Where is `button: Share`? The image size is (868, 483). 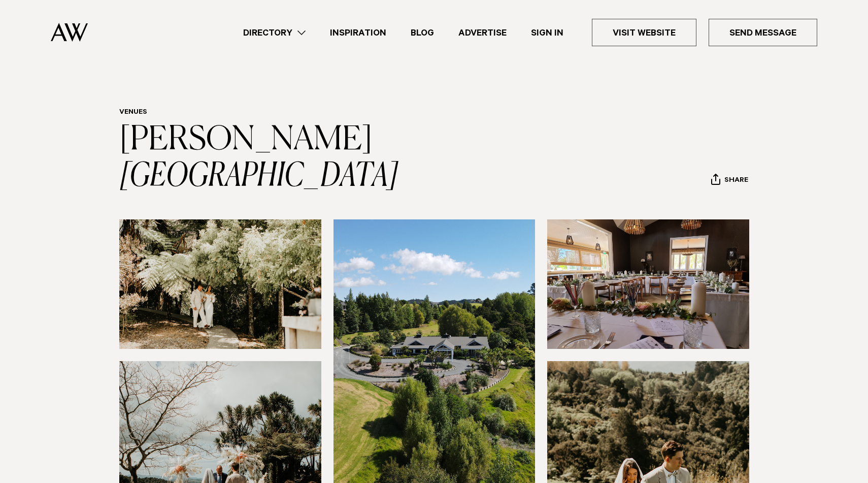
button: Share is located at coordinates (730, 180).